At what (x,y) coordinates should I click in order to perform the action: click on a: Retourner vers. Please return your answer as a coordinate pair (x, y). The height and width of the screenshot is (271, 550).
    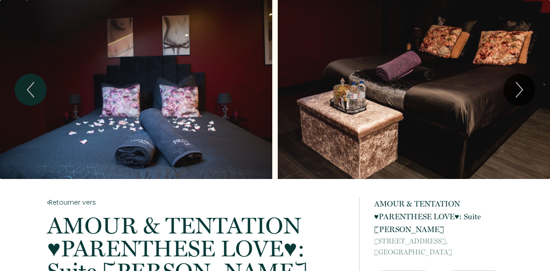
    Looking at the image, I should click on (197, 202).